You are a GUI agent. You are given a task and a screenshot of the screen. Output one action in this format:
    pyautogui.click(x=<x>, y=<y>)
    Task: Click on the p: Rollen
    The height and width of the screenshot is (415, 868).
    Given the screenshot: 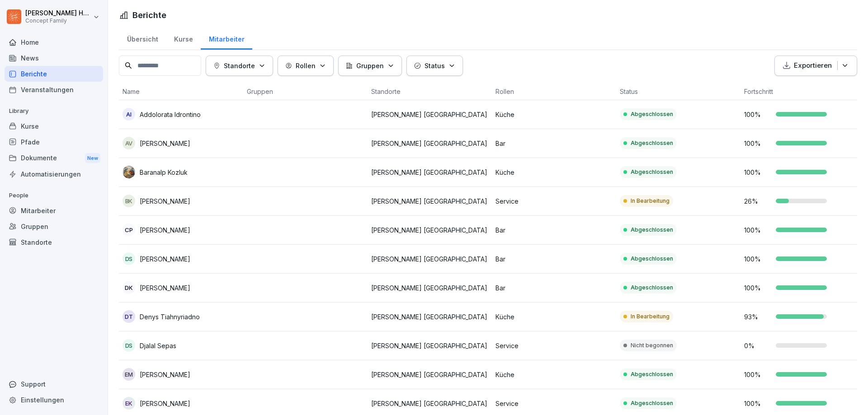 What is the action you would take?
    pyautogui.click(x=305, y=65)
    